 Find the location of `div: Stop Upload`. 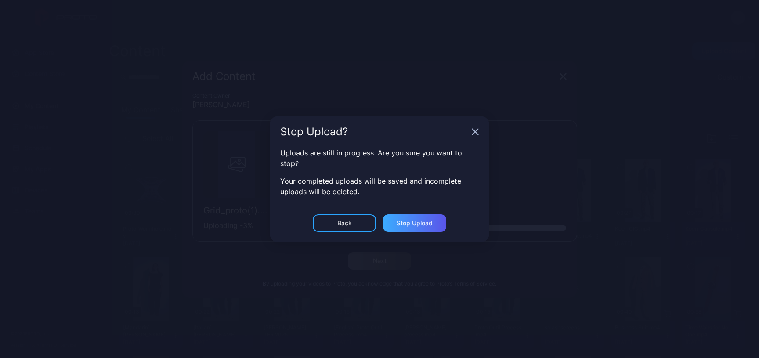

div: Stop Upload is located at coordinates (414, 223).